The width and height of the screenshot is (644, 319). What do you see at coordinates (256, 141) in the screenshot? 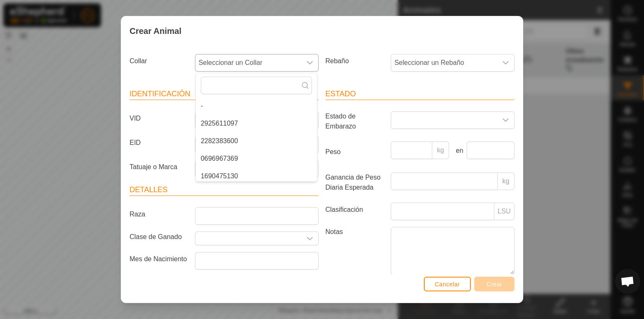
I see `li: 2282383600` at bounding box center [256, 141].